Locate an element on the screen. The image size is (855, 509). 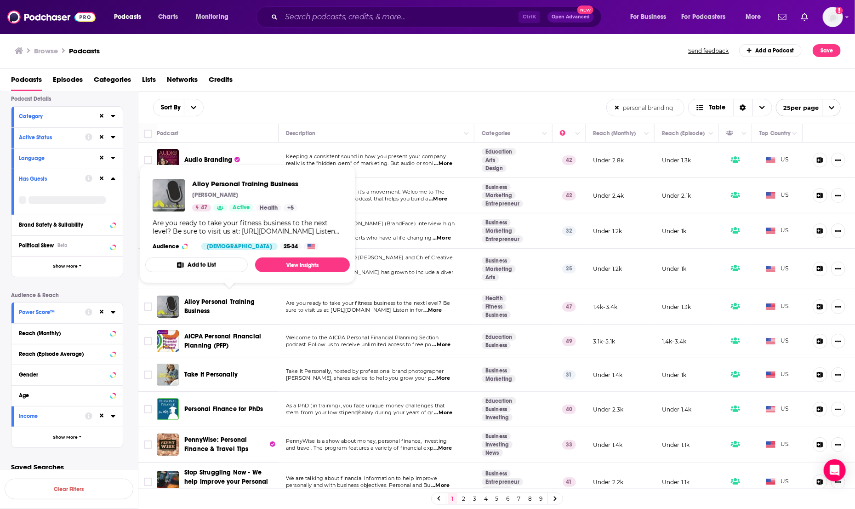
p: Under 1.2k is located at coordinates (608, 268).